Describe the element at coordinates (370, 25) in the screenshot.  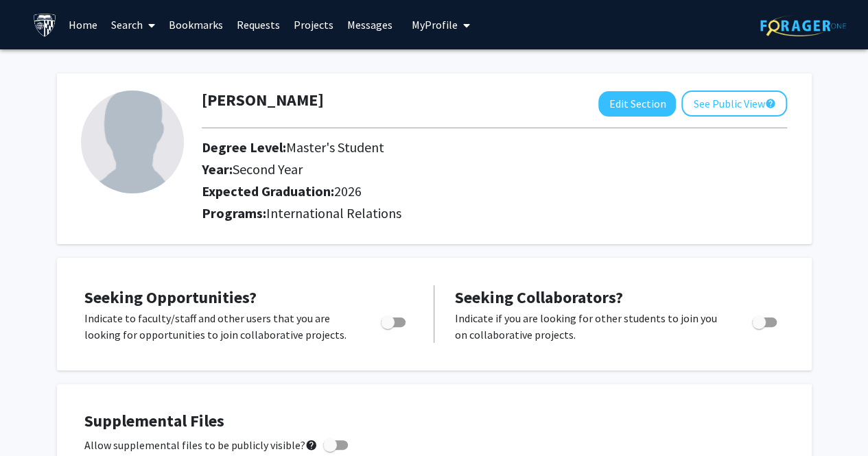
I see `a: Messages` at that location.